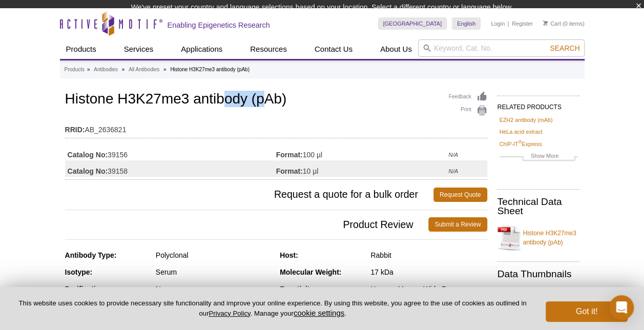 The width and height of the screenshot is (644, 330). I want to click on h2: Data Thumbnails, so click(538, 274).